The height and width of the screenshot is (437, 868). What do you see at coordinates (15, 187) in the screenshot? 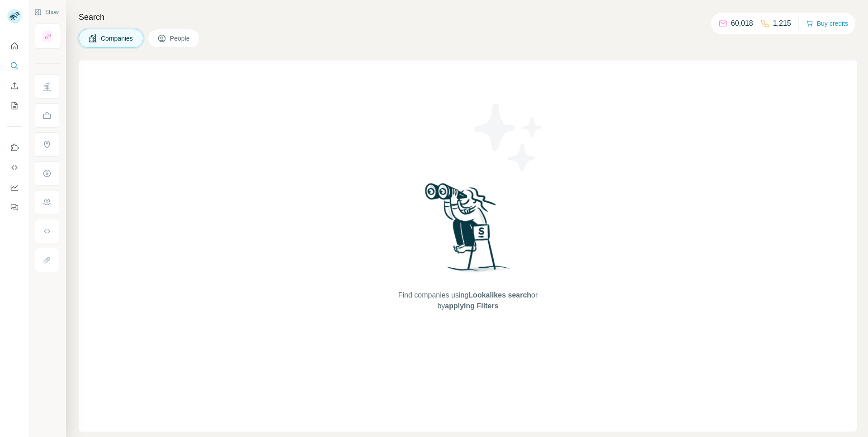
I see `button: Dashboard` at bounding box center [15, 187].